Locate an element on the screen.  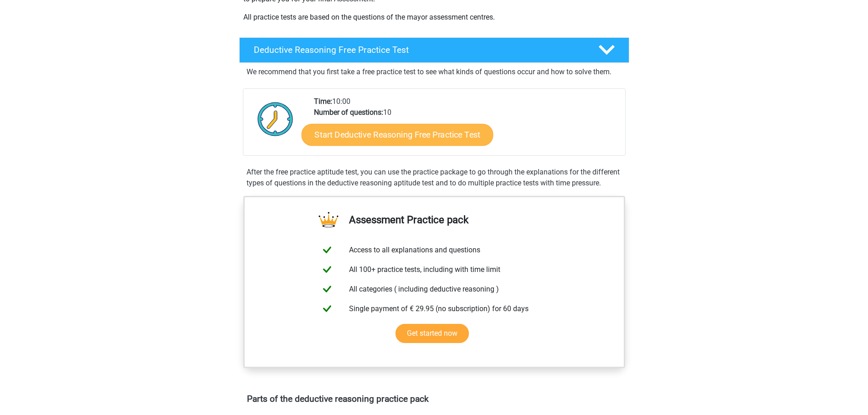
a: Start Deductive Reasoning Free Practice Test is located at coordinates (397, 134).